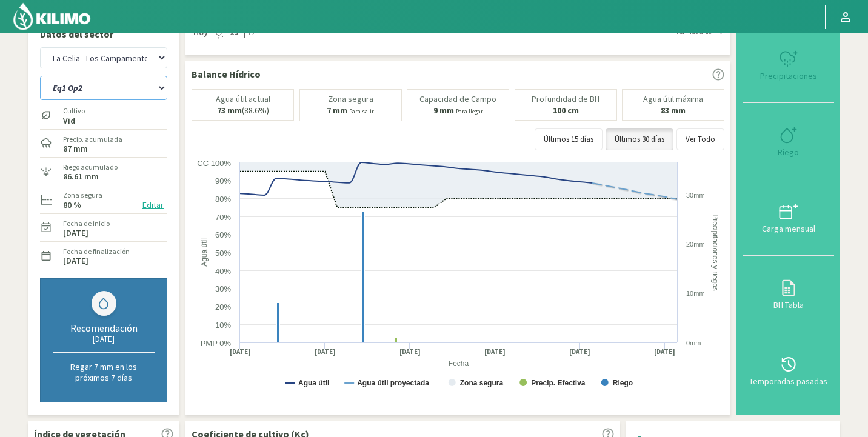 The width and height of the screenshot is (868, 437). I want to click on label: 86.61 mm, so click(81, 176).